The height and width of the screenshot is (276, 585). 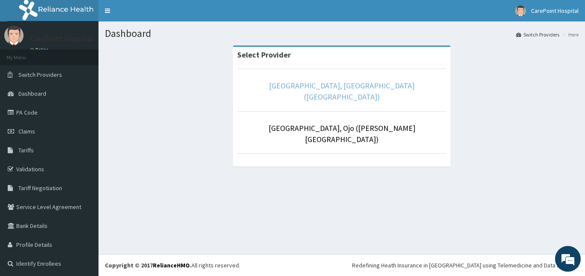 I want to click on span: Switch Providers, so click(x=40, y=75).